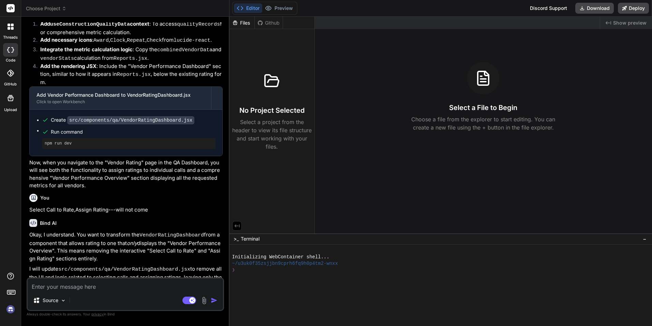 This screenshot has height=326, width=652. What do you see at coordinates (129, 54) in the screenshot?
I see `li: : Copy the and calculation from .` at bounding box center [129, 54].